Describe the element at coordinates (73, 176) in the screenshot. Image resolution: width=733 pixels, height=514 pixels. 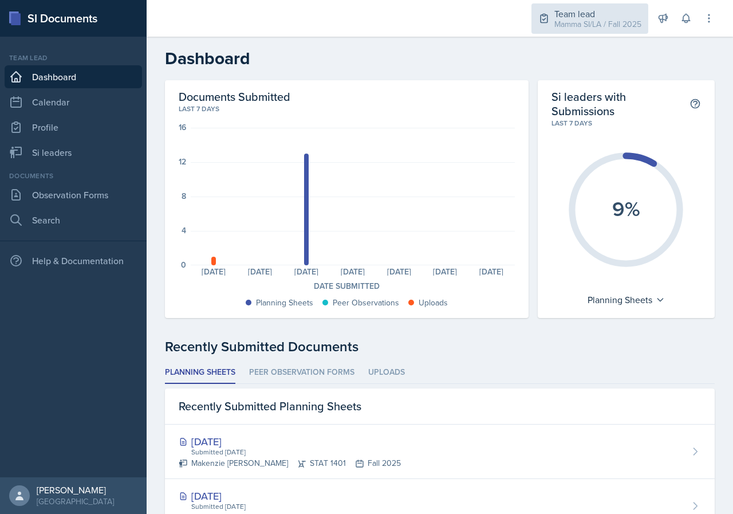
I see `div: Documents` at that location.